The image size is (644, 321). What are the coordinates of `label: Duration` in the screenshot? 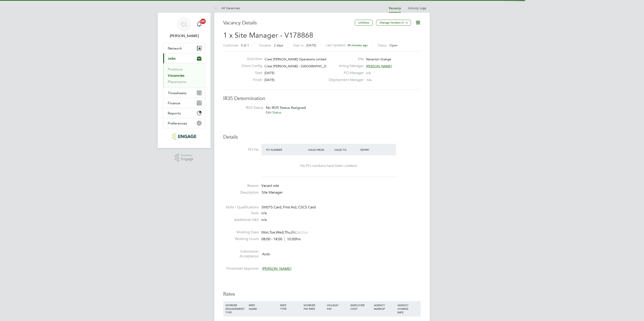 It's located at (265, 45).